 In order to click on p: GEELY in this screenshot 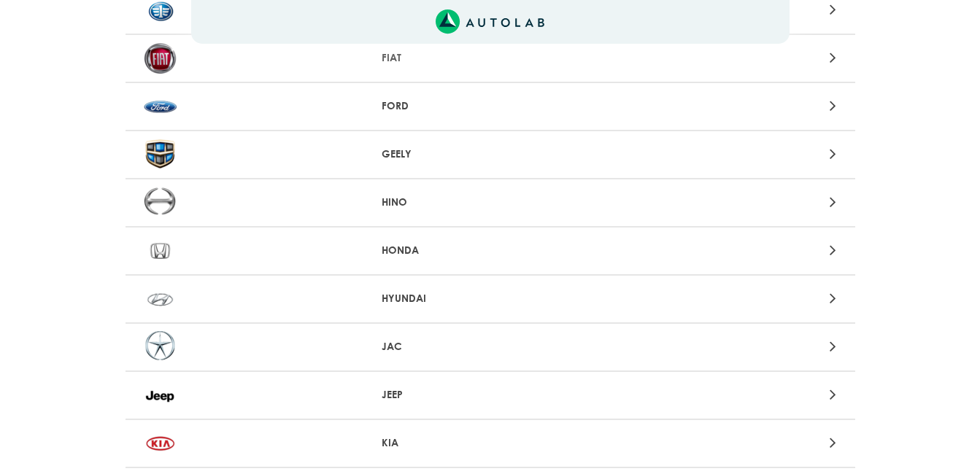, I will do `click(490, 154)`.